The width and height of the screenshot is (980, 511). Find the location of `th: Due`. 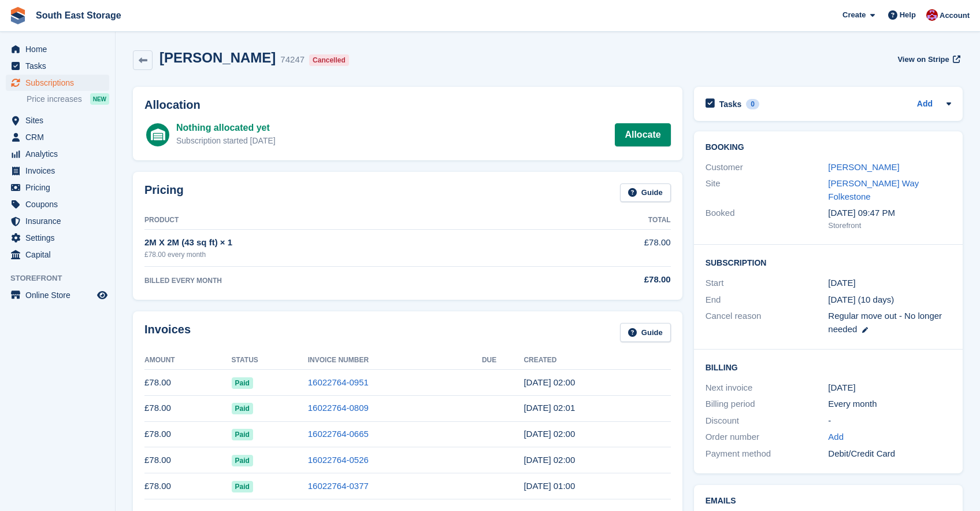

th: Due is located at coordinates (503, 360).